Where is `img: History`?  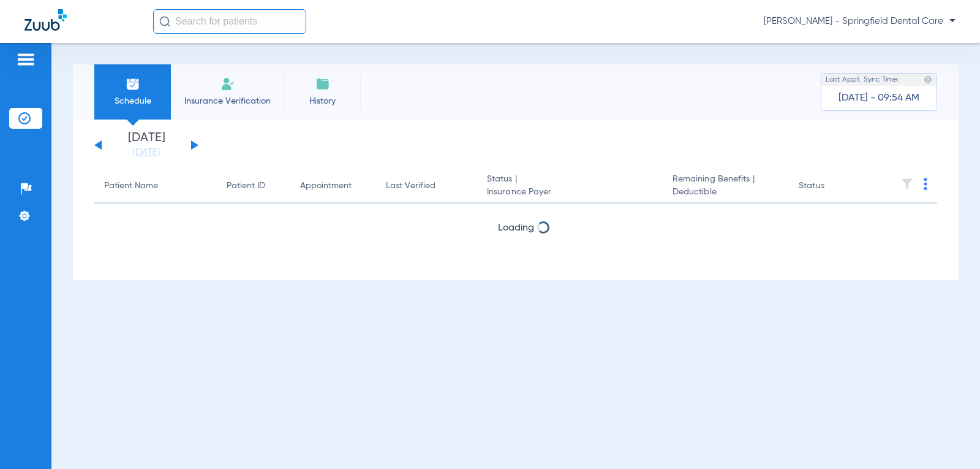 img: History is located at coordinates (323, 84).